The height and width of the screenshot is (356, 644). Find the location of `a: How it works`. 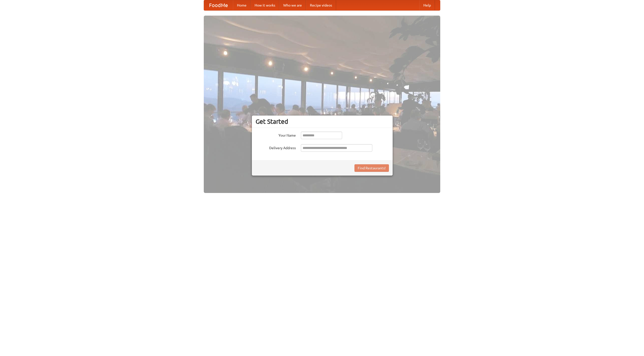

a: How it works is located at coordinates (265, 6).